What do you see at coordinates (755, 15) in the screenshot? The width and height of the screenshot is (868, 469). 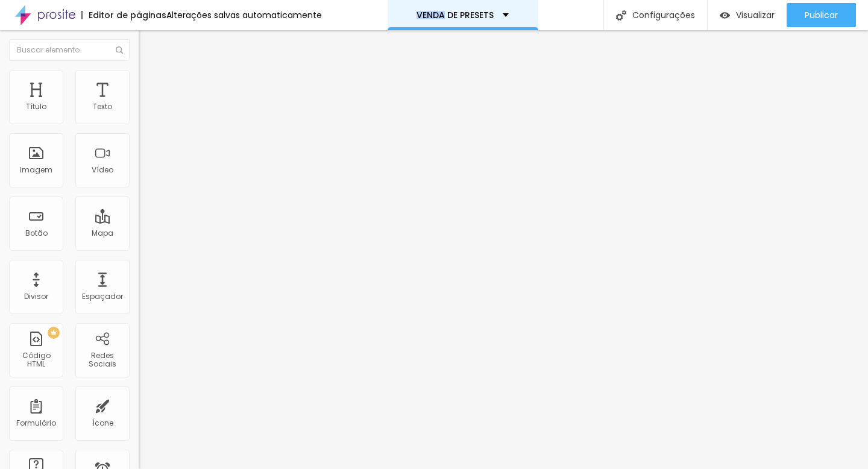 I see `span: Visualizar` at bounding box center [755, 15].